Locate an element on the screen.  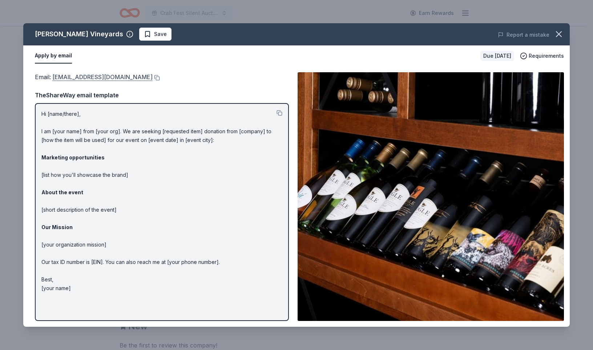
strong: Our Mission is located at coordinates (57, 227).